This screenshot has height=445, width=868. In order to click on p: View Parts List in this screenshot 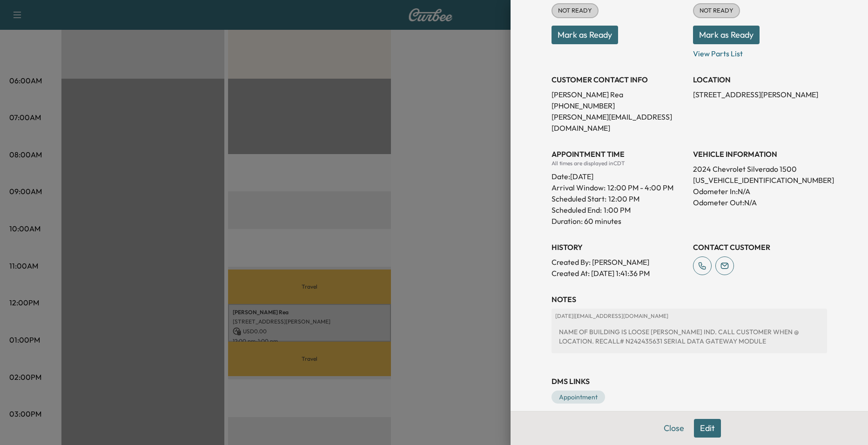, I will do `click(761, 52)`.